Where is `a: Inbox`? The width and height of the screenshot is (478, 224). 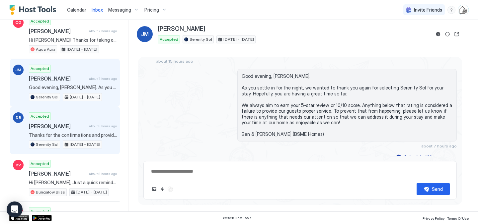
a: Inbox is located at coordinates (97, 10).